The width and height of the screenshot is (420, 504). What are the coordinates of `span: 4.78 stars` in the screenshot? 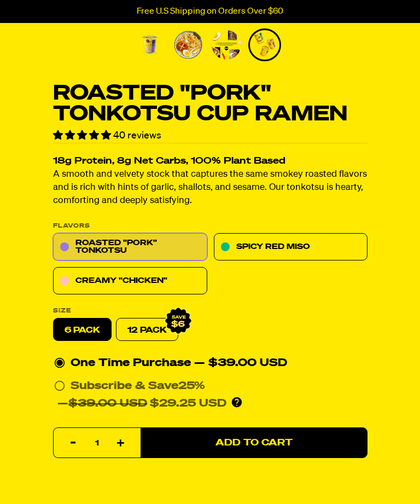 It's located at (83, 136).